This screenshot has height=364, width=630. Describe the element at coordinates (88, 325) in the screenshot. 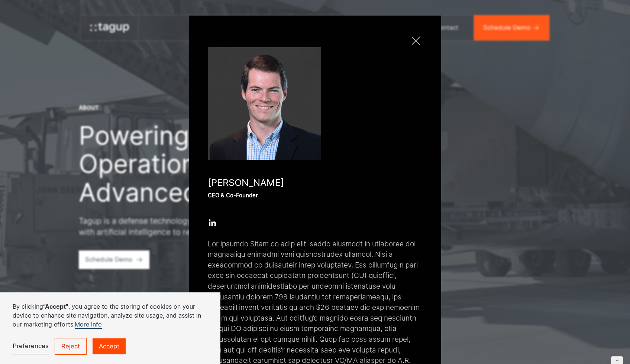

I see `a: More info` at that location.